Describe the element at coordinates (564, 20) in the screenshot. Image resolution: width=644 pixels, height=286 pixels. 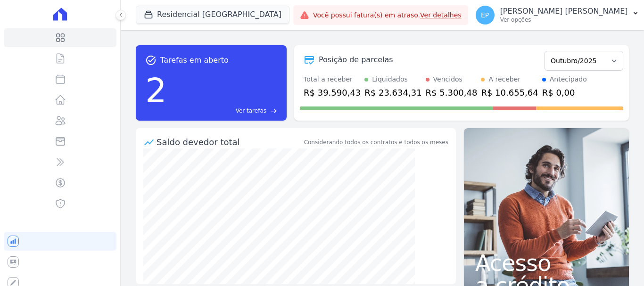
I see `p: Ver opções` at that location.